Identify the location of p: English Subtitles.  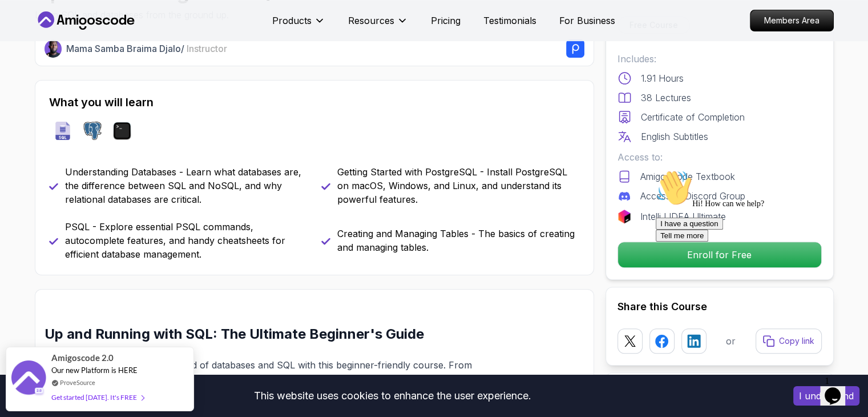
(675, 137).